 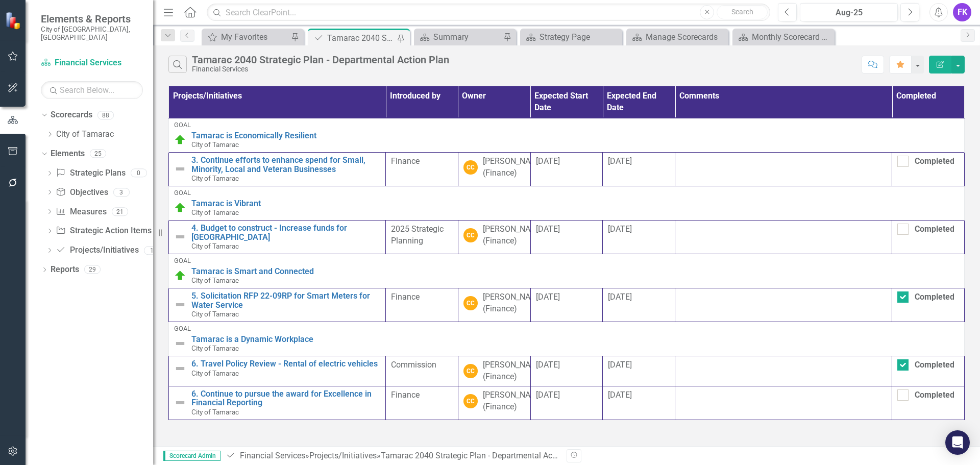 What do you see at coordinates (958, 443) in the screenshot?
I see `div: Open Intercom Messenger` at bounding box center [958, 443].